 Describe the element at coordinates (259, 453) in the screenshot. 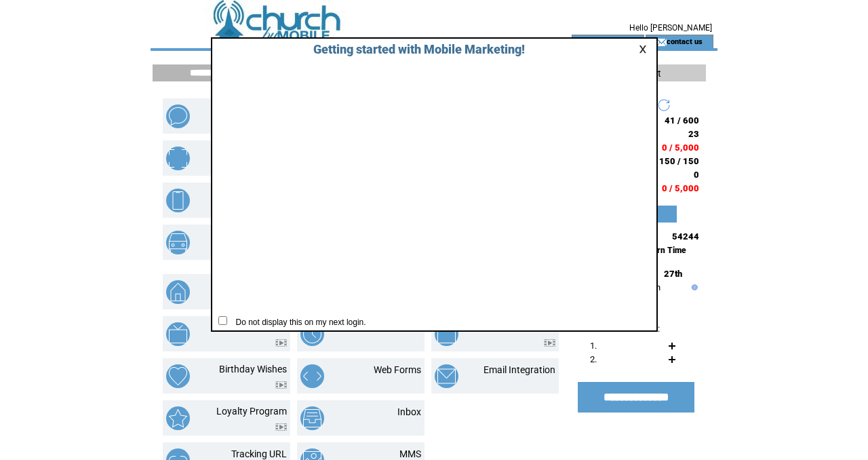

I see `a: Tracking URL` at that location.